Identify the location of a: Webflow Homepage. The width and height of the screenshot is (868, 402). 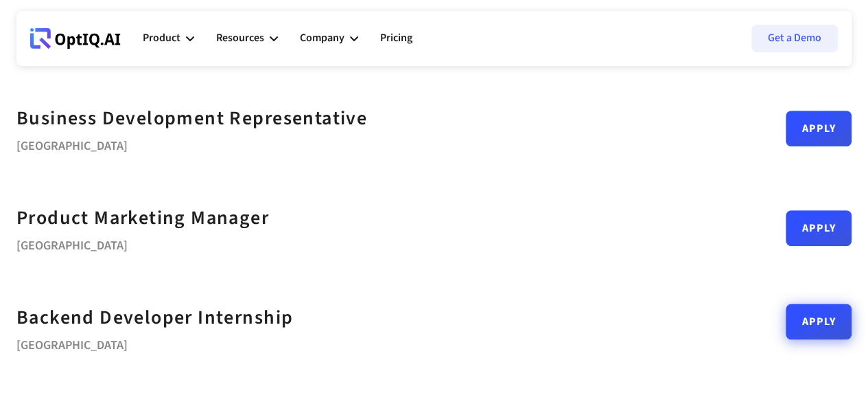
(76, 39).